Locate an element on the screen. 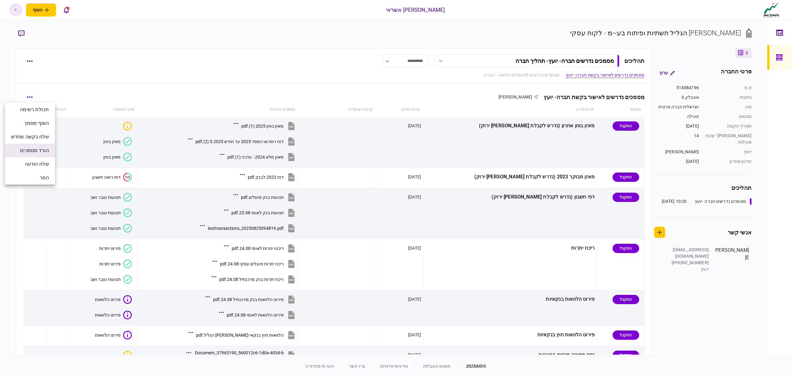 The height and width of the screenshot is (376, 792). span: הוסף מסמך is located at coordinates (37, 123).